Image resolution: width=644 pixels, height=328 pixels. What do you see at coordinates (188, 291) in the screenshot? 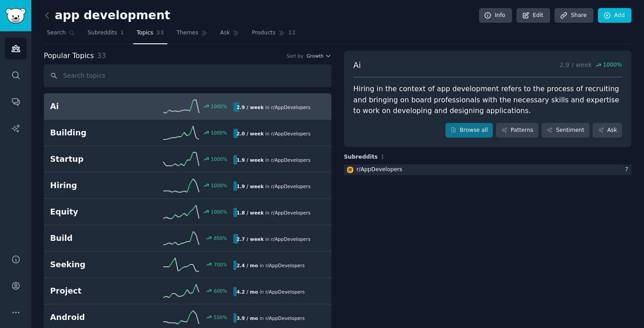
I see `a: Project600%4.2 / moin r/AppDevelopers` at bounding box center [188, 291].